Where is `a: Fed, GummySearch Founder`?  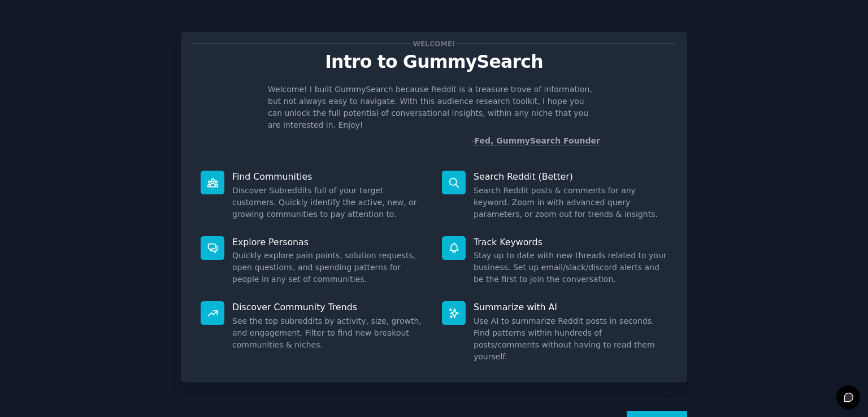 a: Fed, GummySearch Founder is located at coordinates (537, 141).